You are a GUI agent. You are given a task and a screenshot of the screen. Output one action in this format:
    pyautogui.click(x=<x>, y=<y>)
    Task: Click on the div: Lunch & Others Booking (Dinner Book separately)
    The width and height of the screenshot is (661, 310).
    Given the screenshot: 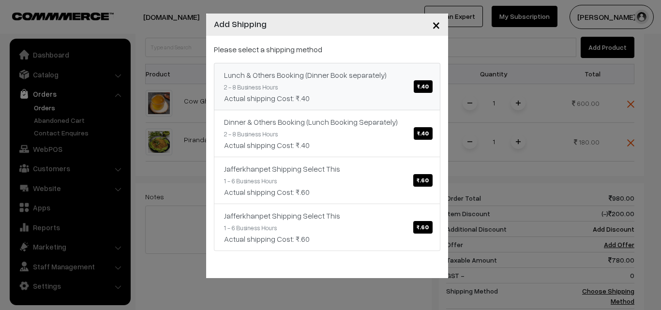 What is the action you would take?
    pyautogui.click(x=327, y=75)
    